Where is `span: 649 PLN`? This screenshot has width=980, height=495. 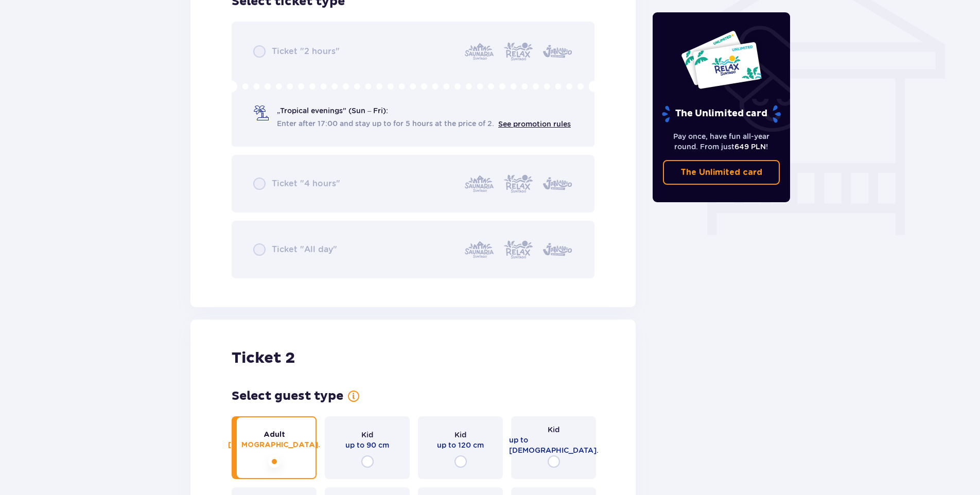 span: 649 PLN is located at coordinates (750, 147).